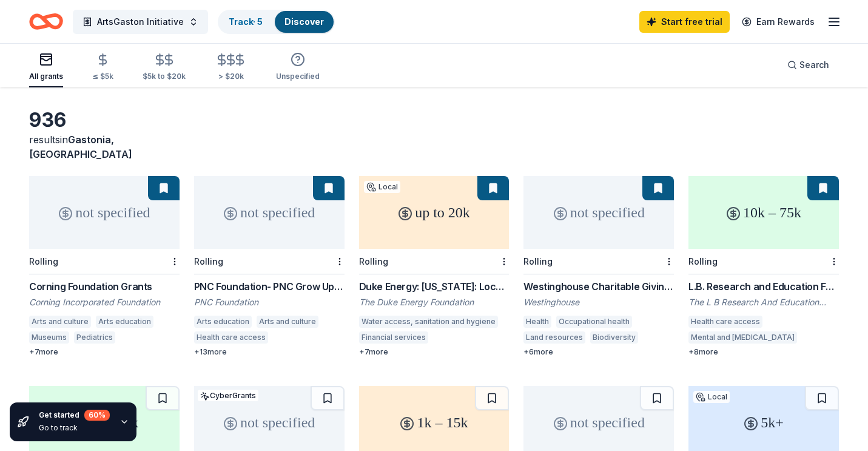 The height and width of the screenshot is (451, 868). Describe the element at coordinates (230, 77) in the screenshot. I see `div: > $20k` at that location.